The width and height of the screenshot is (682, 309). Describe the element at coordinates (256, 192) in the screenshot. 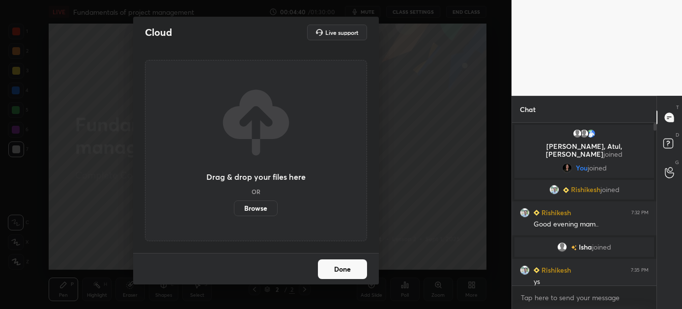

I see `h5: OR` at that location.